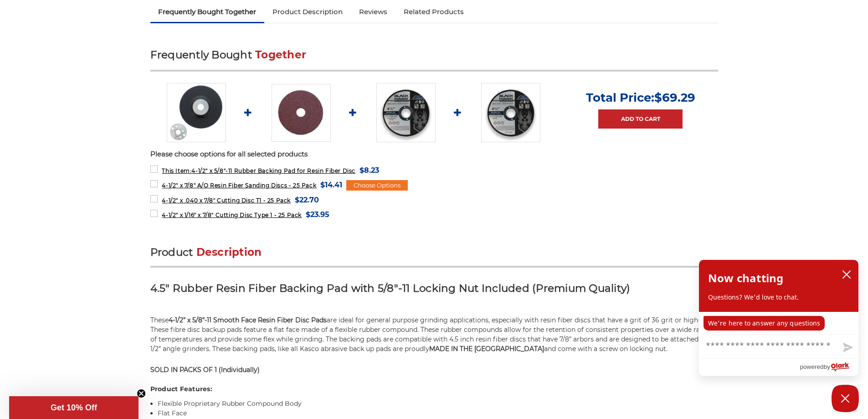 This screenshot has height=419, width=868. I want to click on span: Get 10% Off, so click(74, 408).